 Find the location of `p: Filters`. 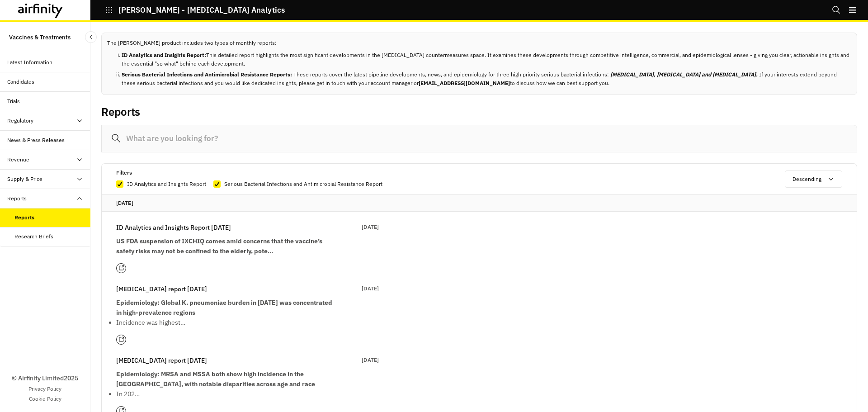

p: Filters is located at coordinates (124, 173).